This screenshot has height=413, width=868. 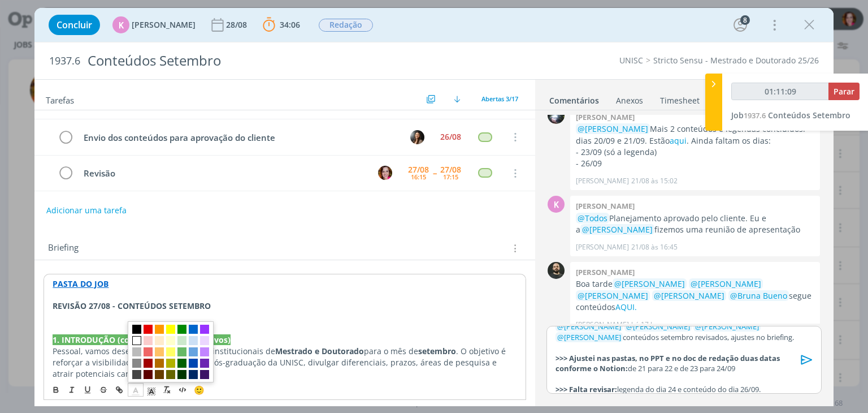 I want to click on span: @Bruna Bueno, so click(x=758, y=295).